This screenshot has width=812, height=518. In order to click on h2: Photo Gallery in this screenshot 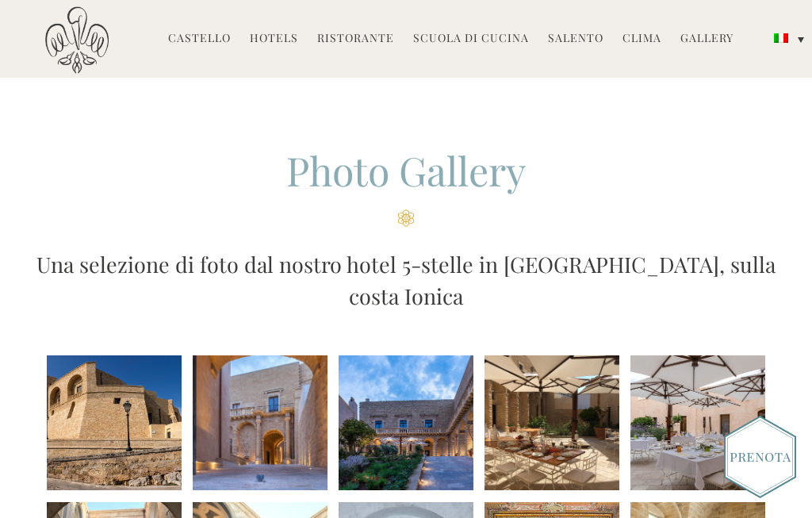, I will do `click(406, 185)`.